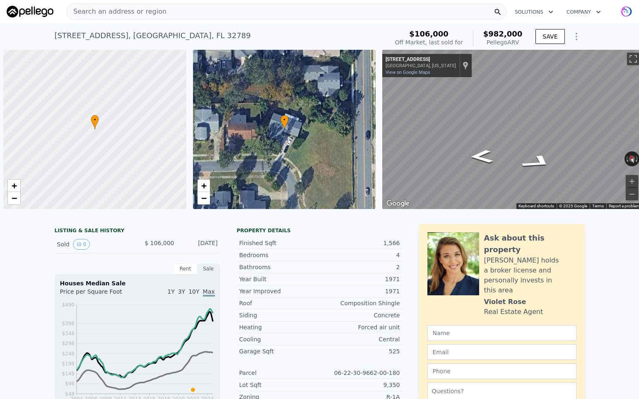  Describe the element at coordinates (506, 302) in the screenshot. I see `div: Violet Rose` at that location.